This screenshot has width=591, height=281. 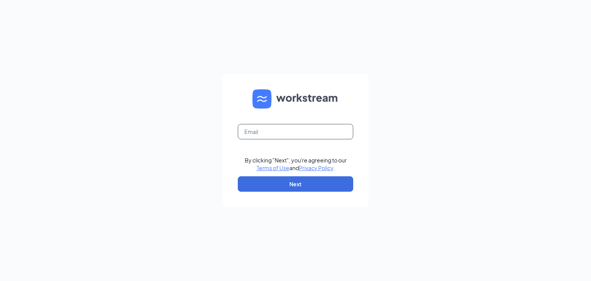 What do you see at coordinates (296, 132) in the screenshot?
I see `input: Email` at bounding box center [296, 132].